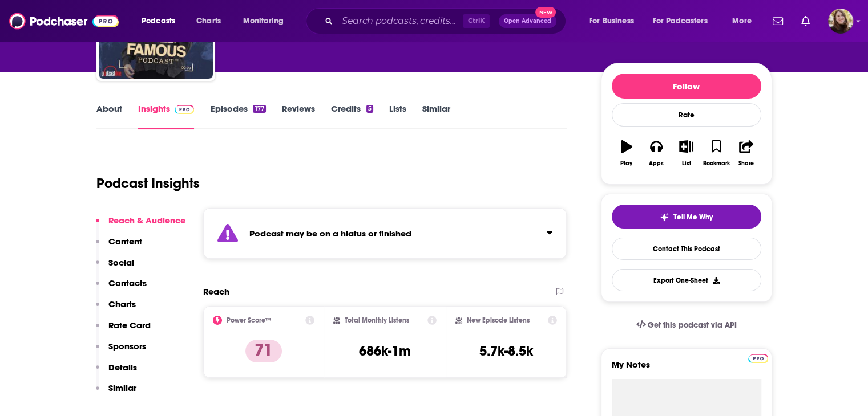 Image resolution: width=868 pixels, height=416 pixels. I want to click on div: List, so click(687, 164).